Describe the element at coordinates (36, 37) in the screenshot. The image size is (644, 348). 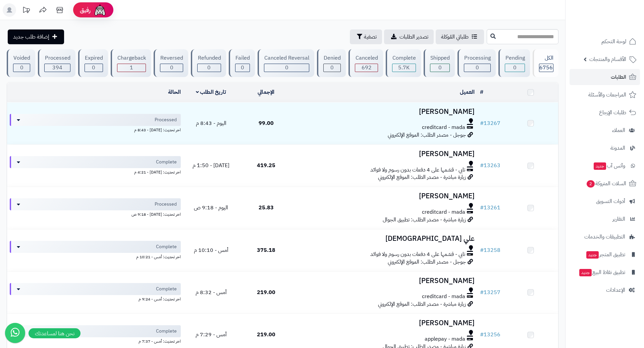
I see `a: إضافة طلب جديد` at that location.